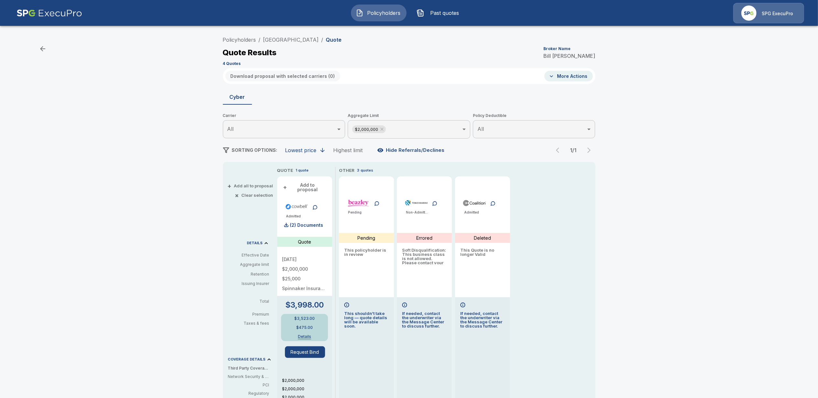 This screenshot has height=398, width=818. What do you see at coordinates (568, 76) in the screenshot?
I see `button: More Actions` at bounding box center [568, 76].